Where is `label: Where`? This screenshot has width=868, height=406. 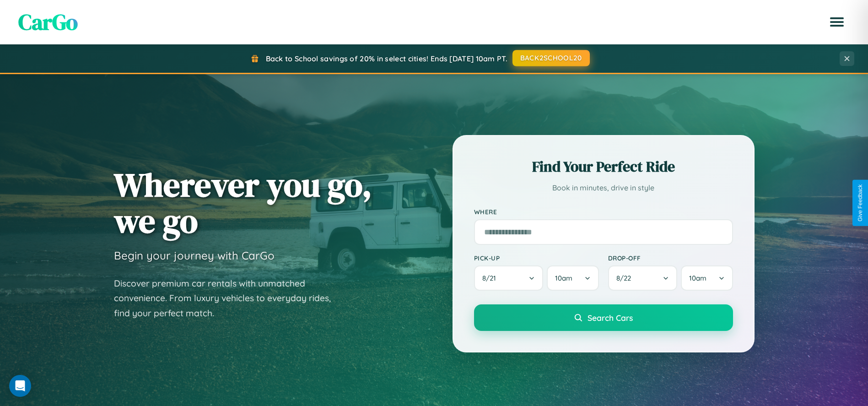 label: Where is located at coordinates (603, 211).